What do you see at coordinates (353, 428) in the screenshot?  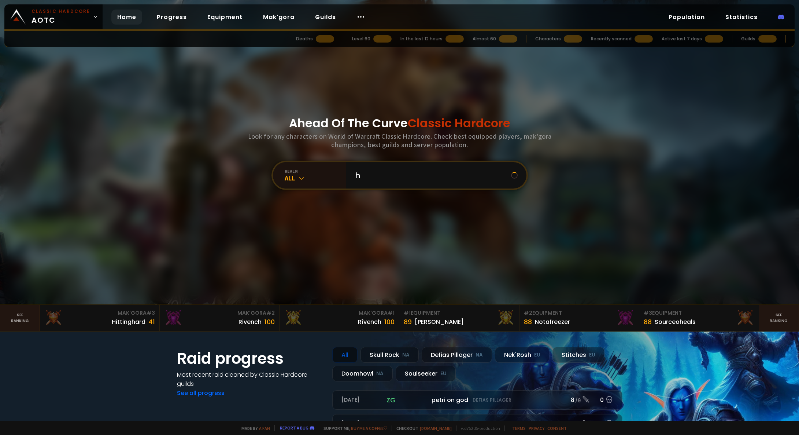 I see `span: Support me,` at bounding box center [353, 428].